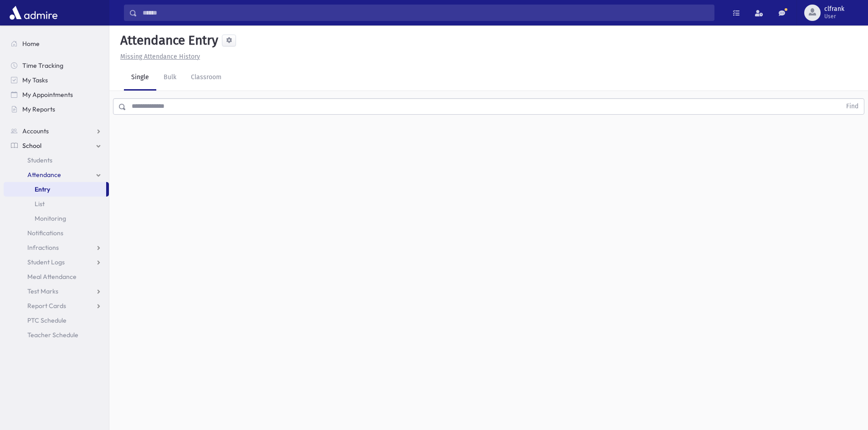  Describe the element at coordinates (47, 320) in the screenshot. I see `span: PTC Schedule` at that location.